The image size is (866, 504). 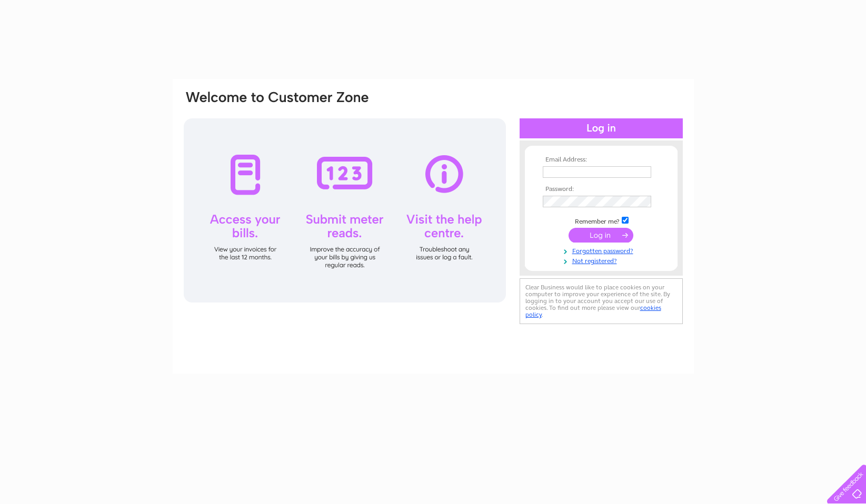 What do you see at coordinates (601, 235) in the screenshot?
I see `input: Submit` at bounding box center [601, 235].